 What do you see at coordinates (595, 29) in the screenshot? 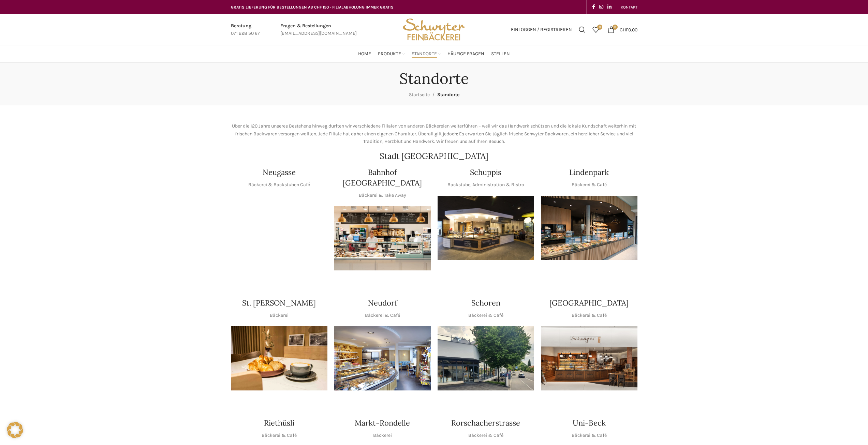
I see `div: Meine Wunschliste` at bounding box center [595, 29].